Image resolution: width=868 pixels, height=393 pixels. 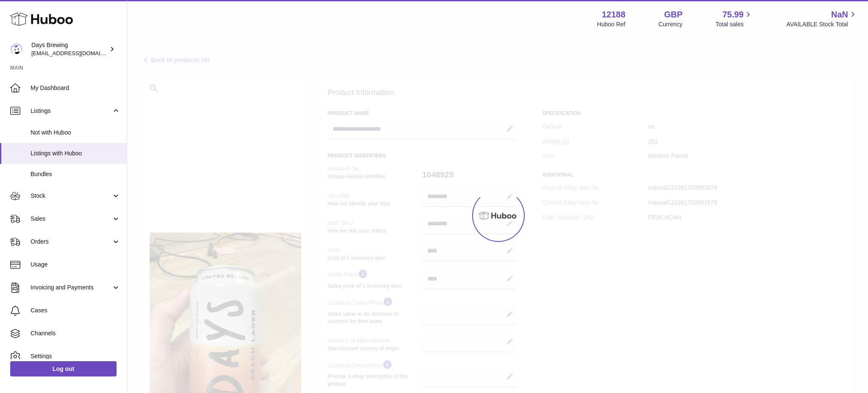 What do you see at coordinates (71, 196) in the screenshot?
I see `span: Stock` at bounding box center [71, 196].